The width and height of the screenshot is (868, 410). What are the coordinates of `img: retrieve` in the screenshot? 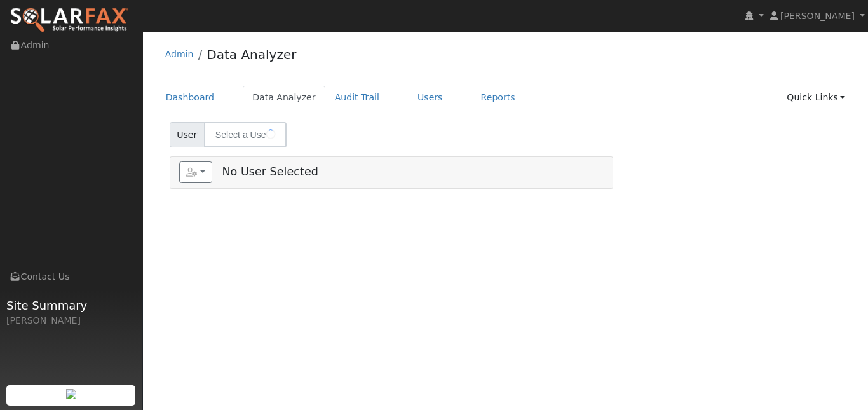 It's located at (71, 394).